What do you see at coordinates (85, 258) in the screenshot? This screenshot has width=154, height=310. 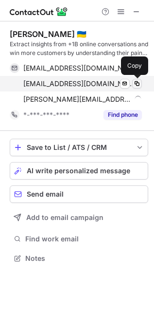 I see `span: Notes` at bounding box center [85, 258].